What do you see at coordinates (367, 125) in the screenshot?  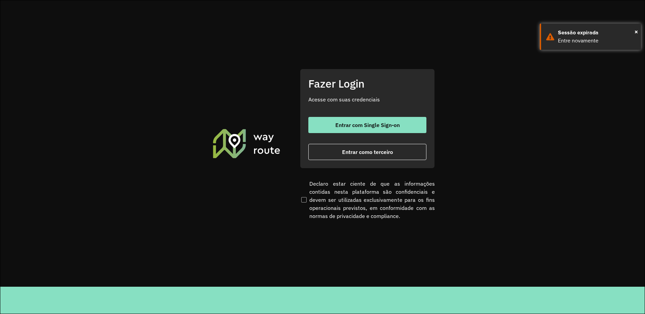 I see `span: Entrar com Single Sign-on` at bounding box center [367, 125].